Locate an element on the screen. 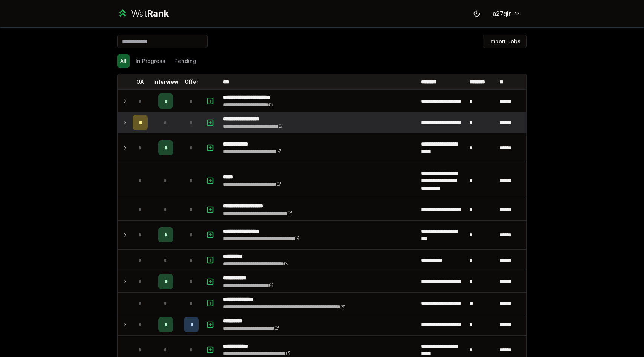 The width and height of the screenshot is (644, 357). button: Import Jobs is located at coordinates (505, 41).